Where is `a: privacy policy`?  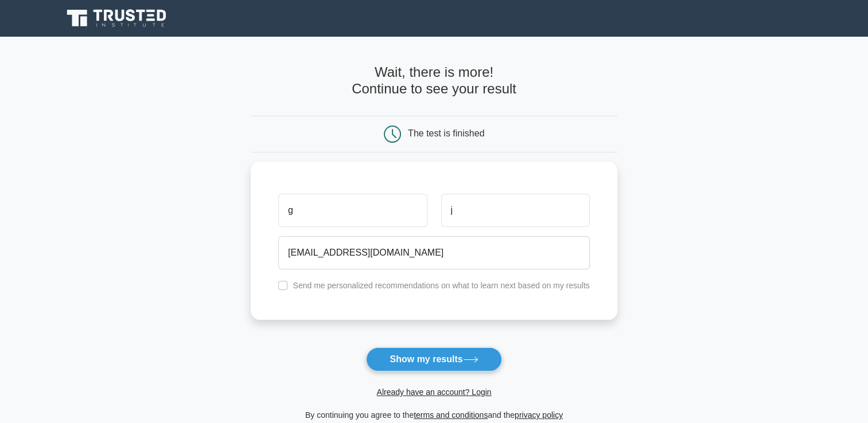 a: privacy policy is located at coordinates (538, 414).